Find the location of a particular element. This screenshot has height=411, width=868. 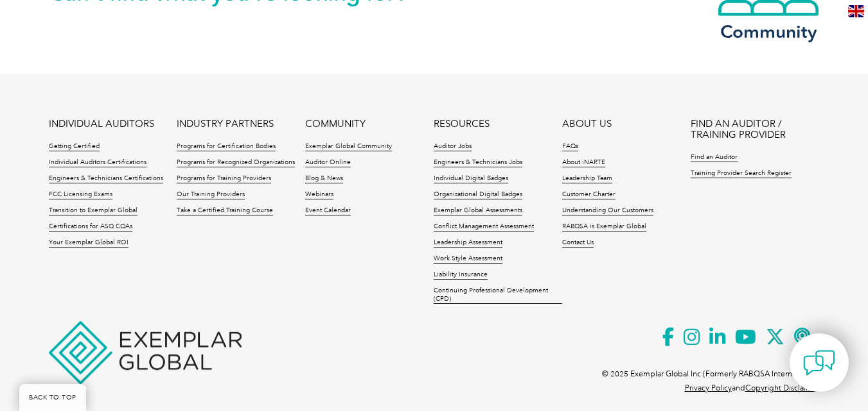

a: Certifications for ASQ CQAs is located at coordinates (90, 227).